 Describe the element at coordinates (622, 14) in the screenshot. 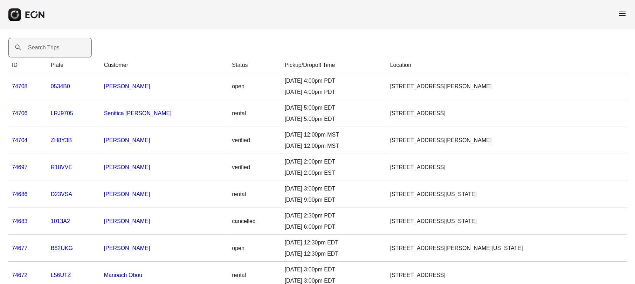

I see `span: menu` at that location.